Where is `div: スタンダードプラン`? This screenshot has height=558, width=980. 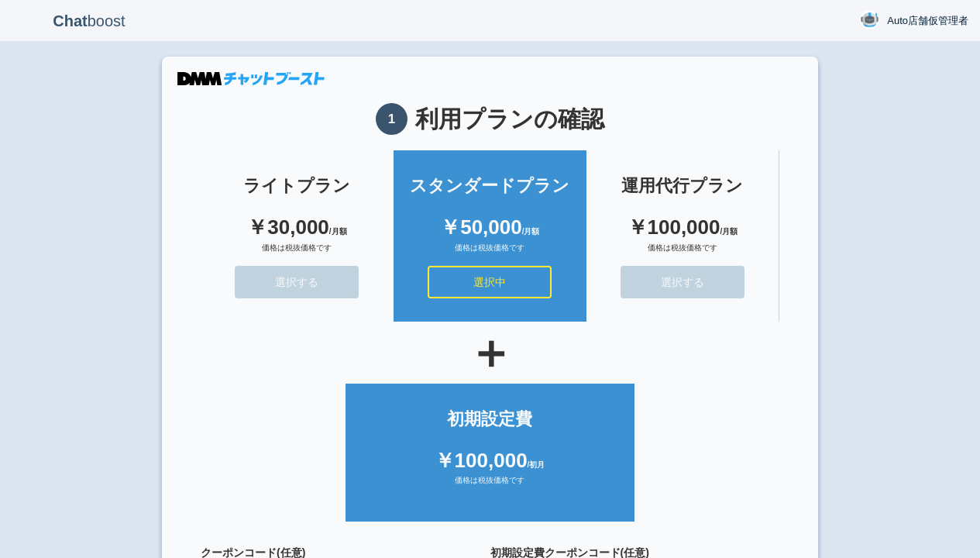
div: スタンダードプラン is located at coordinates (490, 186).